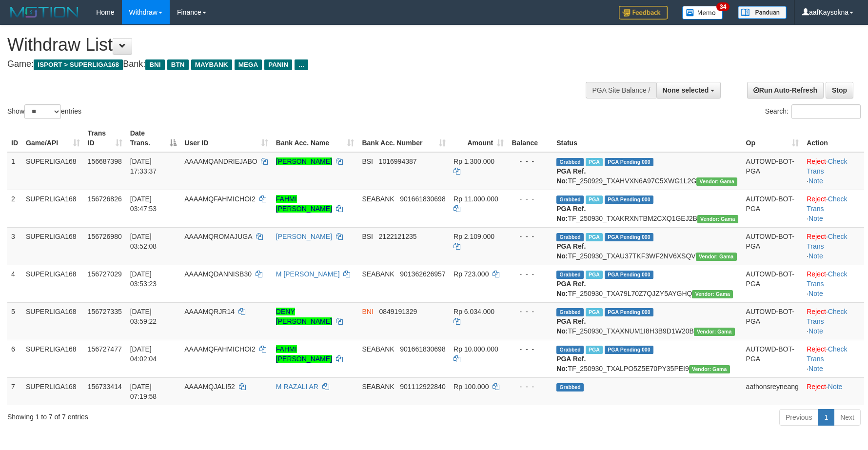 Image resolution: width=868 pixels, height=450 pixels. Describe the element at coordinates (594, 312) in the screenshot. I see `span: Marked by aafnonsreyleab` at that location.